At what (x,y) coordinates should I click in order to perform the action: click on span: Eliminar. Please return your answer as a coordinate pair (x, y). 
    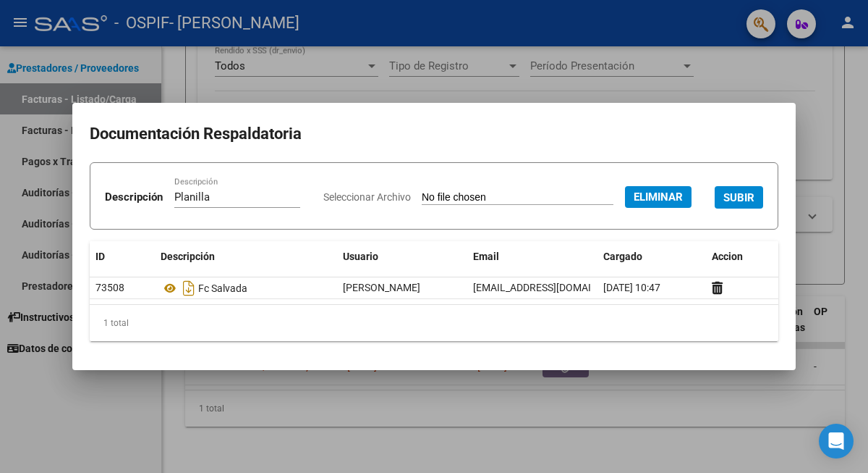
    Looking at the image, I should click on (658, 197).